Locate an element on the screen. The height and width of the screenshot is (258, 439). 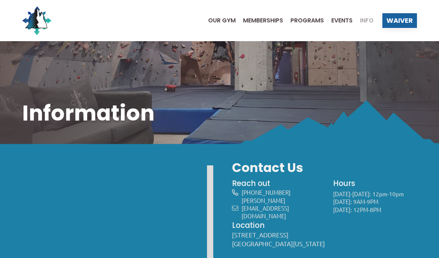
span: Events is located at coordinates (342, 21).